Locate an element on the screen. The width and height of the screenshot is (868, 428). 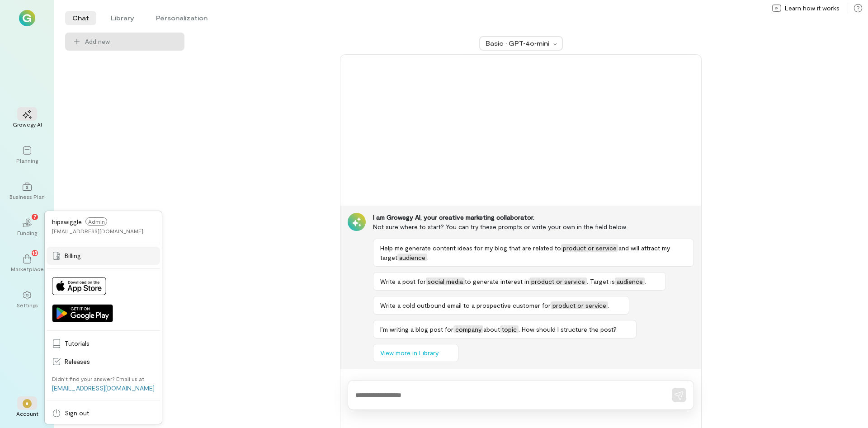
span: hipswiggle is located at coordinates (67, 221).